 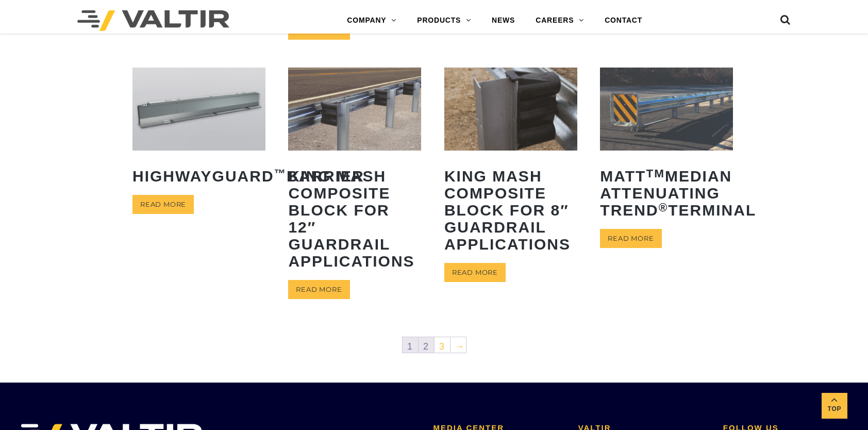 I want to click on a: NEWS, so click(x=503, y=21).